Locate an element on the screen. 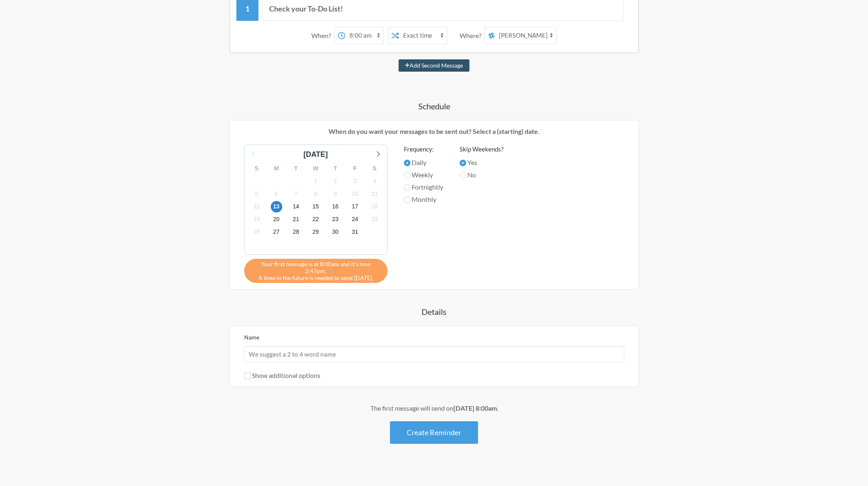 The height and width of the screenshot is (486, 868). button: Create Reminder is located at coordinates (434, 432).